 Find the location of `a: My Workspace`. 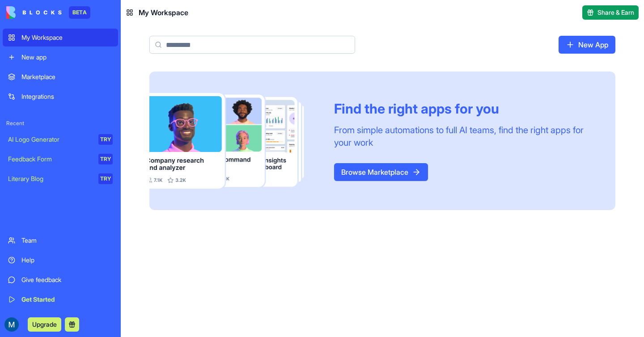

a: My Workspace is located at coordinates (60, 38).